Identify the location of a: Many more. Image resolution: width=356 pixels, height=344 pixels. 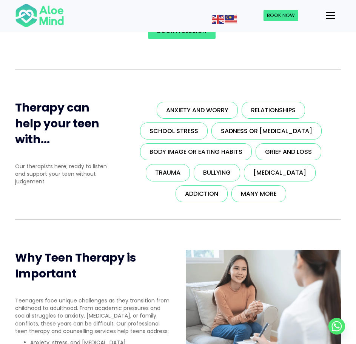
(259, 194).